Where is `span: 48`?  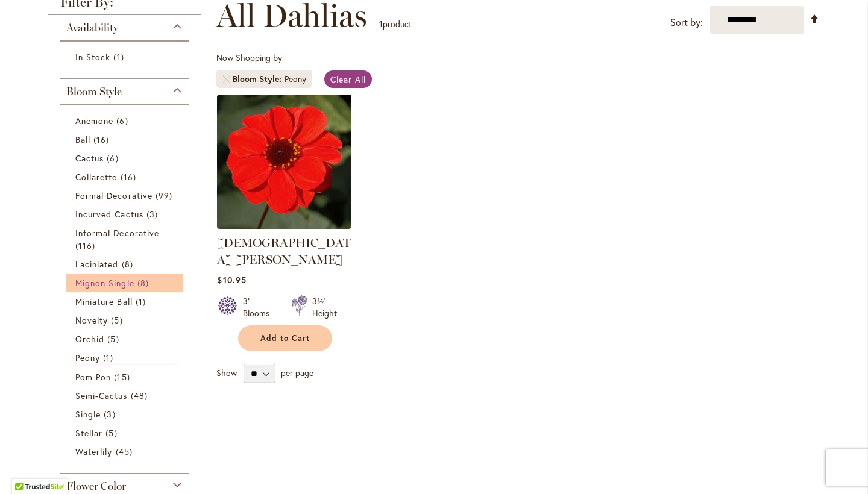 span: 48 is located at coordinates (140, 395).